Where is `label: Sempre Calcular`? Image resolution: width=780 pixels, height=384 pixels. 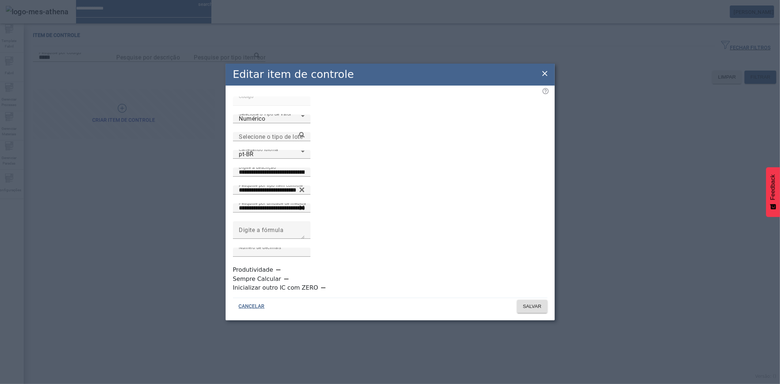 label: Sempre Calcular is located at coordinates (258, 279).